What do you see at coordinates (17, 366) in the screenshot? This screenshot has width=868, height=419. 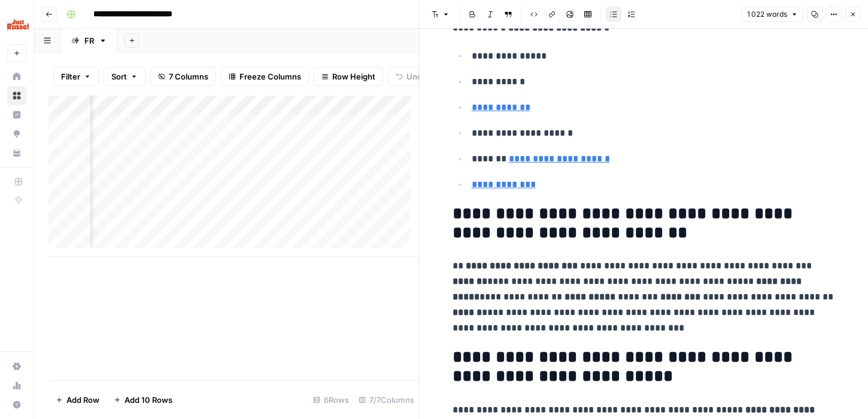 I see `a: Settings` at bounding box center [17, 366].